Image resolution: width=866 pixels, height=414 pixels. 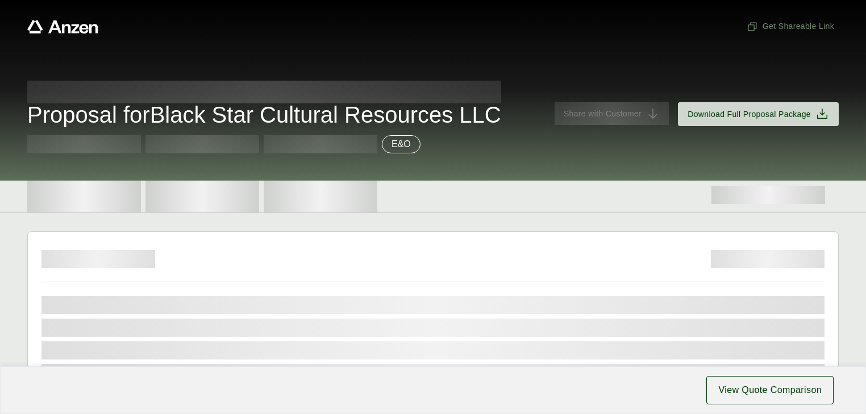 I want to click on button: Get Shareable Link, so click(x=790, y=26).